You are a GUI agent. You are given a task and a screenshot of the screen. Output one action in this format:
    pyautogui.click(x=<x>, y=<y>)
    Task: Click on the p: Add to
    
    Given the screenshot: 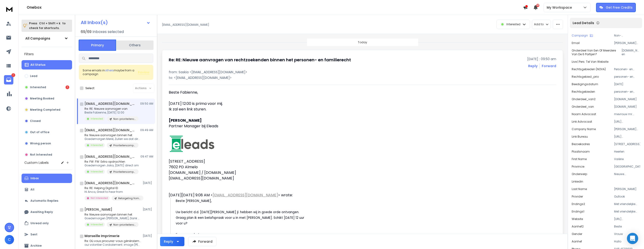 What is the action you would take?
    pyautogui.click(x=539, y=24)
    